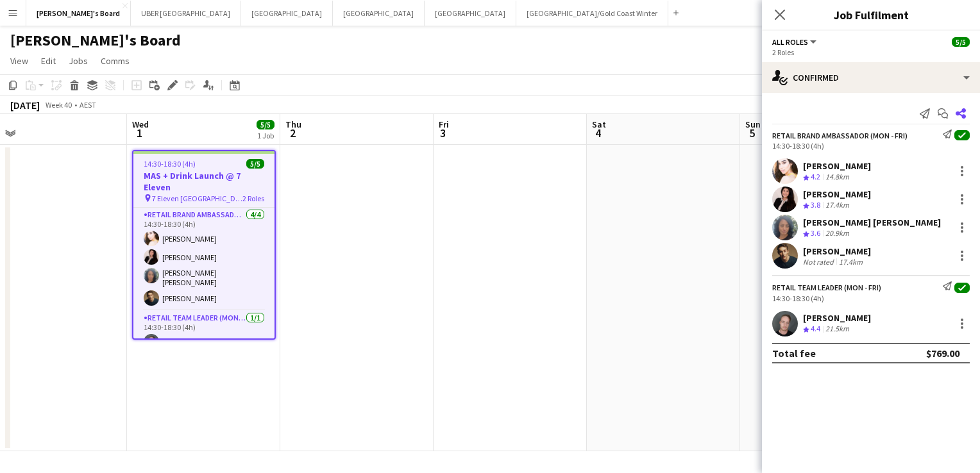 The height and width of the screenshot is (473, 980). Describe the element at coordinates (88, 104) in the screenshot. I see `div: AEST` at that location.